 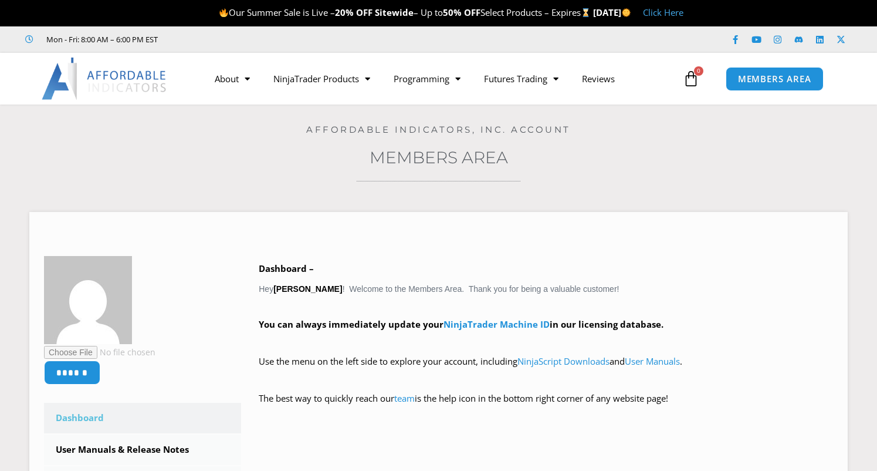 I want to click on a: User Manuals, so click(x=653, y=361).